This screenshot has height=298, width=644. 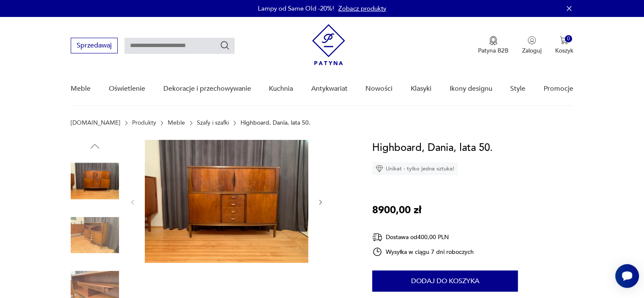 What do you see at coordinates (564, 51) in the screenshot?
I see `p: Koszyk` at bounding box center [564, 51].